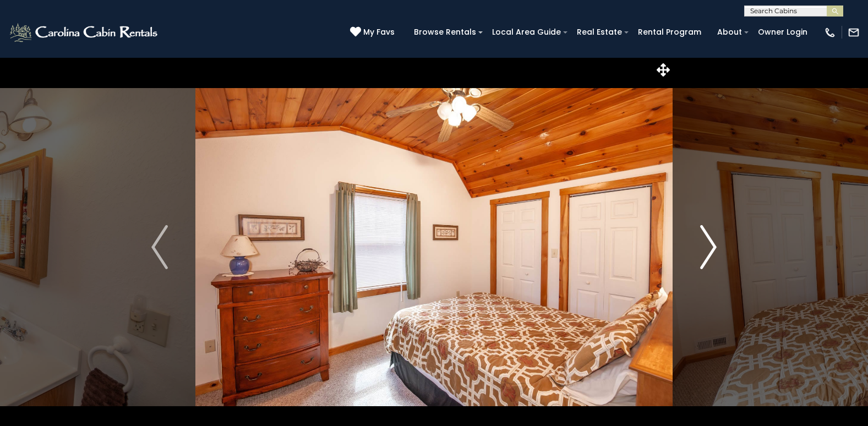 The image size is (868, 426). Describe the element at coordinates (379, 32) in the screenshot. I see `span: My Favs` at that location.